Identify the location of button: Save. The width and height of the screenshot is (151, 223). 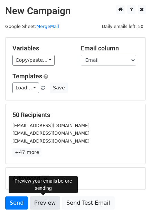
(59, 88).